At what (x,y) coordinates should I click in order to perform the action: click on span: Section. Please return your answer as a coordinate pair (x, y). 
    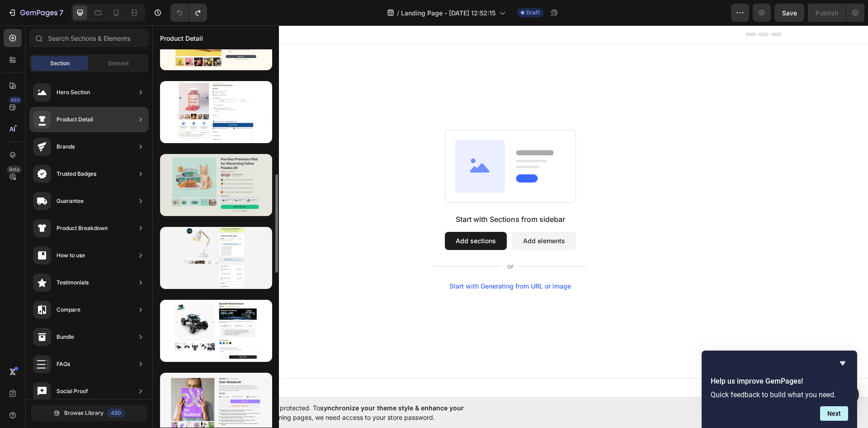
    Looking at the image, I should click on (60, 64).